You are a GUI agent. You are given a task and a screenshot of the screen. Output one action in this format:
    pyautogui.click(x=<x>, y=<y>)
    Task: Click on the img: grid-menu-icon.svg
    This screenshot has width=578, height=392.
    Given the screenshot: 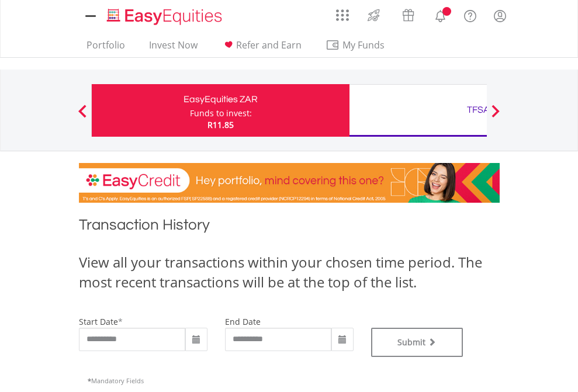 What is the action you would take?
    pyautogui.click(x=342, y=15)
    